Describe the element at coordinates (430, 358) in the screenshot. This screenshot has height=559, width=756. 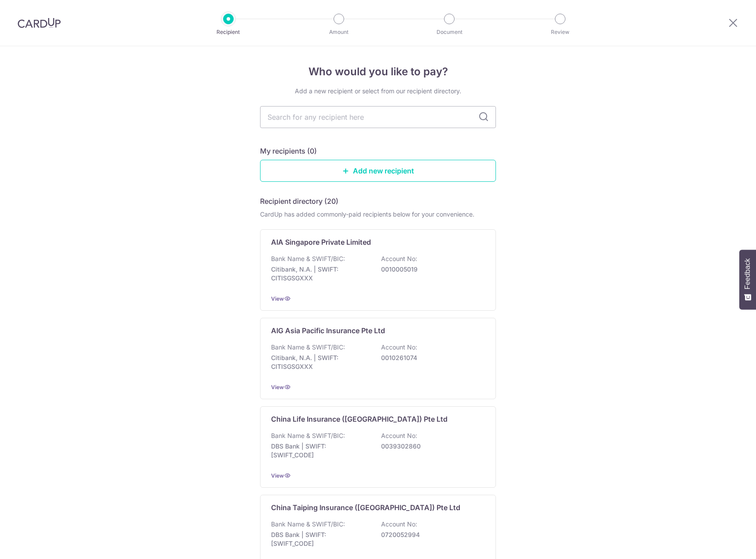
I see `p: 0010261074` at that location.